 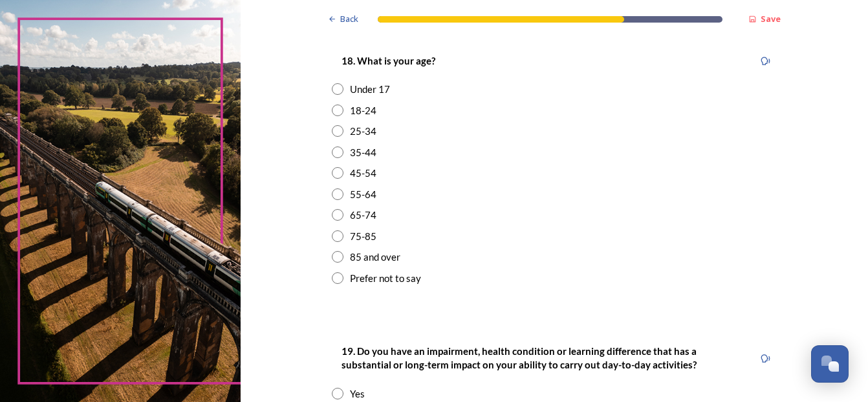 I want to click on span: Back, so click(x=349, y=19).